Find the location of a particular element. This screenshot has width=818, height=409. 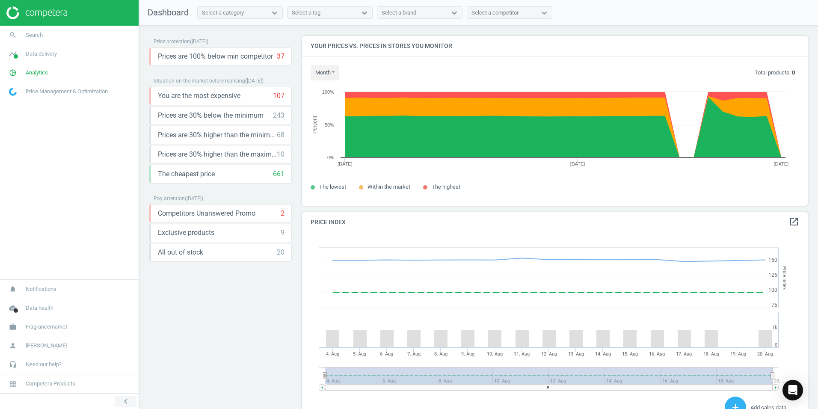

h4: Price Index is located at coordinates (555, 222).